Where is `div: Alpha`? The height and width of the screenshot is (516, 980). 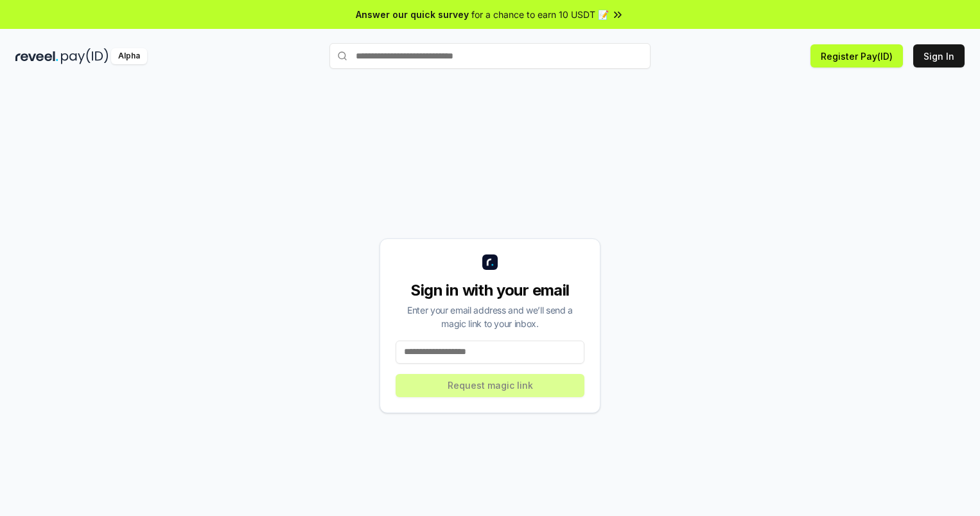 div: Alpha is located at coordinates (129, 56).